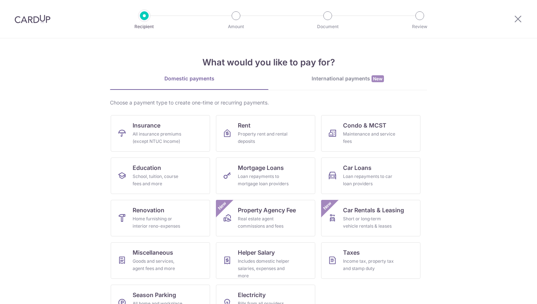 The height and width of the screenshot is (304, 537). What do you see at coordinates (153, 253) in the screenshot?
I see `span: Miscellaneous` at bounding box center [153, 253].